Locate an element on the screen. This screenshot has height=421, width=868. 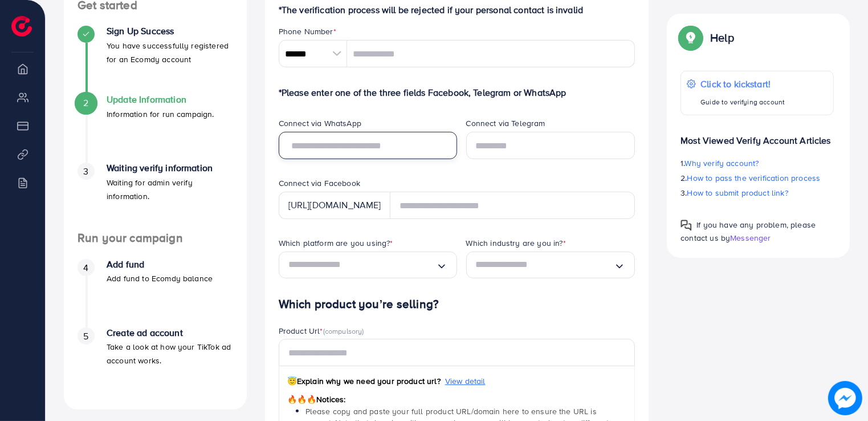
h4: Update Information is located at coordinates (160, 99).